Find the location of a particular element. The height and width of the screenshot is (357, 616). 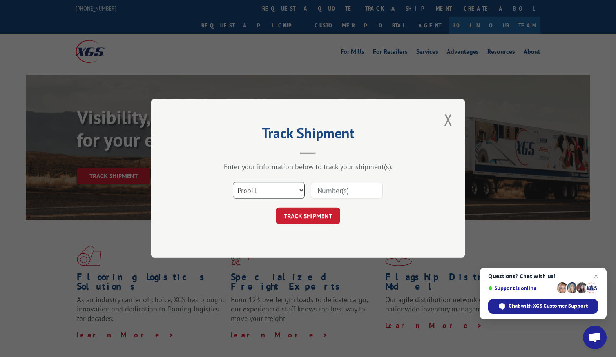

input: Number(s) is located at coordinates (347, 190).